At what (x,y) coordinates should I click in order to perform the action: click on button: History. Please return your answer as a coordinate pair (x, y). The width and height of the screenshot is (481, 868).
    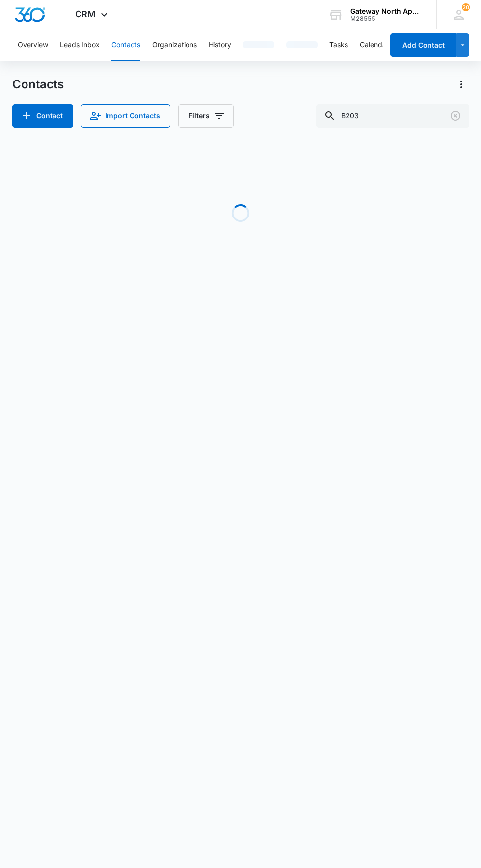
    Looking at the image, I should click on (220, 46).